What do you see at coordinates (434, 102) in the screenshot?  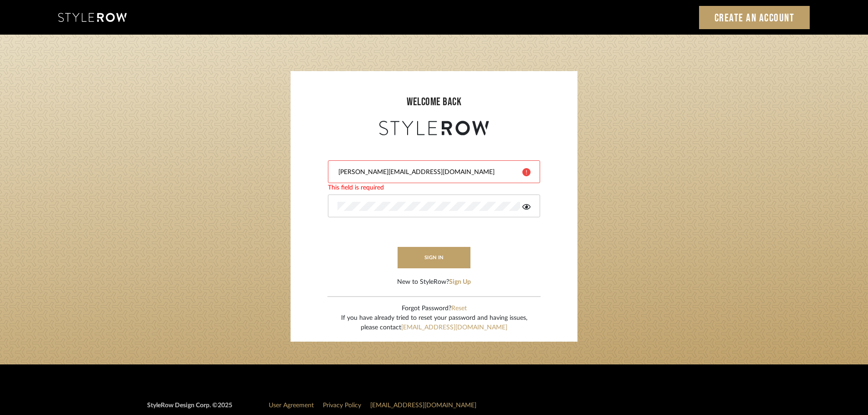 I see `div: welcome back` at bounding box center [434, 102].